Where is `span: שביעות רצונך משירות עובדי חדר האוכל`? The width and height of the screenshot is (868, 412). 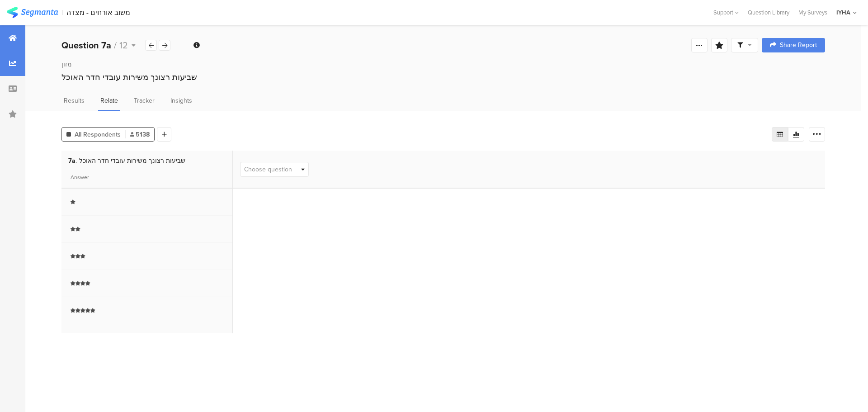 span: שביעות רצונך משירות עובדי חדר האוכל is located at coordinates (132, 161).